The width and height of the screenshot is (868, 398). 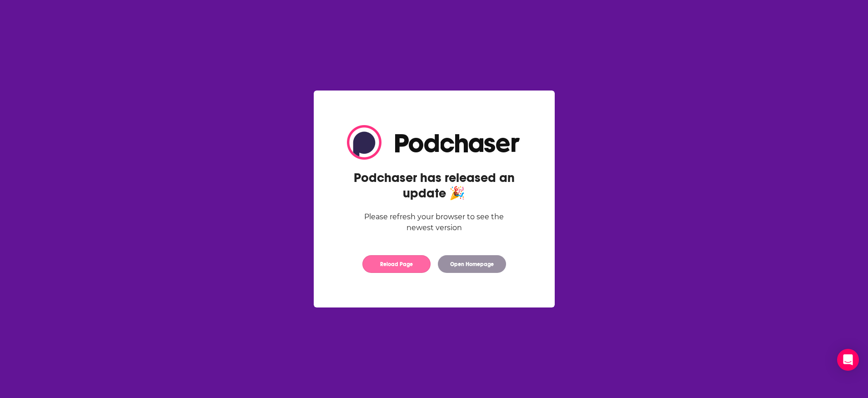 I want to click on div: Please refresh your browser to see the newest version, so click(x=434, y=222).